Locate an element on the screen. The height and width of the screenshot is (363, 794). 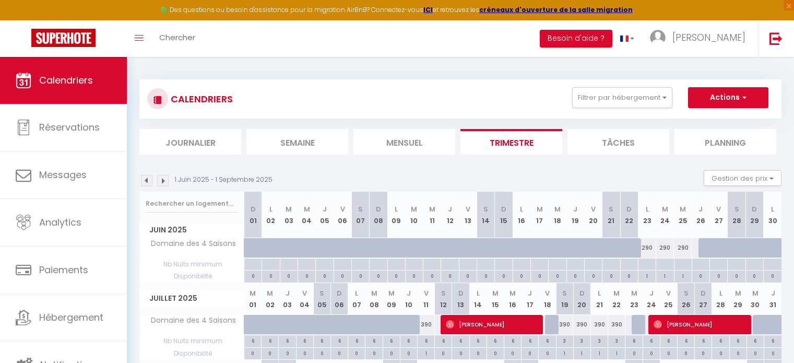
p: 1 Juin 2025 - 1 Septembre 2025 is located at coordinates (223, 179).